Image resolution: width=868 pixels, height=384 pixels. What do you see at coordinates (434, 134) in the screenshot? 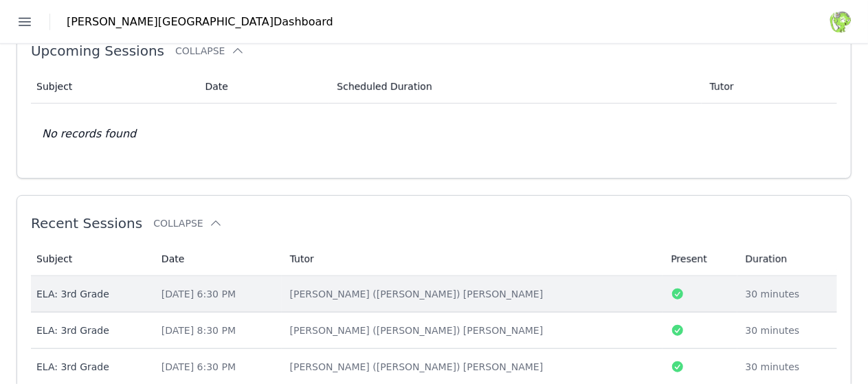
I see `td: No records found` at bounding box center [434, 134].